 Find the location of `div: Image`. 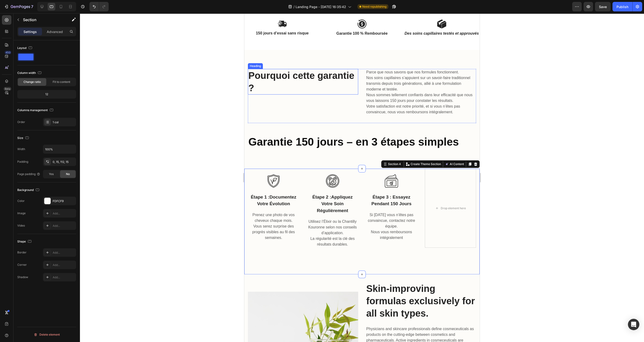

div: Image is located at coordinates (21, 213).